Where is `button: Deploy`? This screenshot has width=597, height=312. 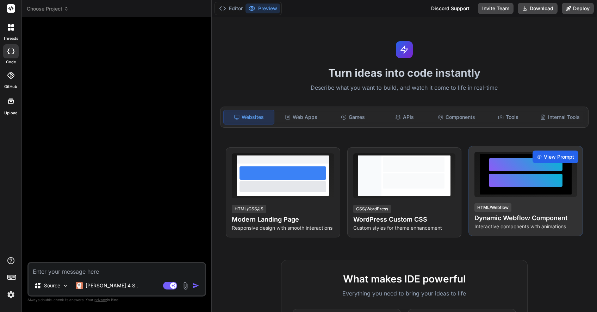
button: Deploy is located at coordinates (578, 8).